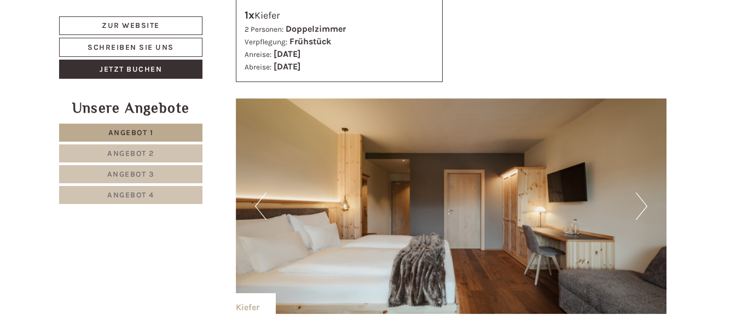 Image resolution: width=742 pixels, height=332 pixels. Describe the element at coordinates (131, 132) in the screenshot. I see `span: Angebot 1` at that location.